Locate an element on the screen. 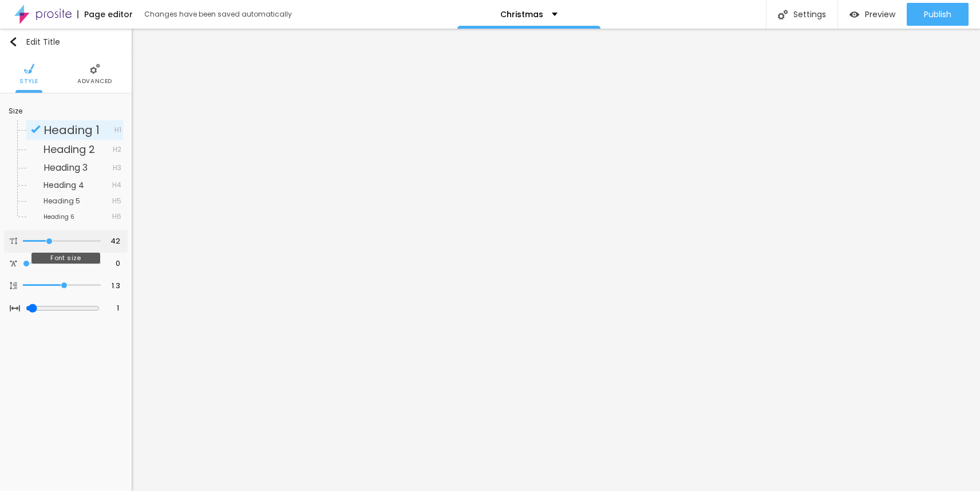 This screenshot has width=980, height=491. span: H1 is located at coordinates (118, 130).